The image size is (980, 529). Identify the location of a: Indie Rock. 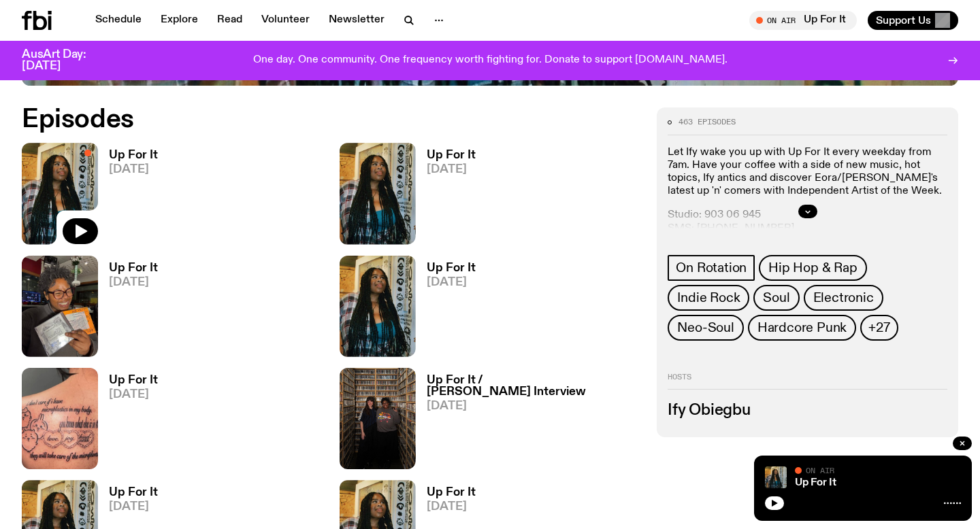
(708, 297).